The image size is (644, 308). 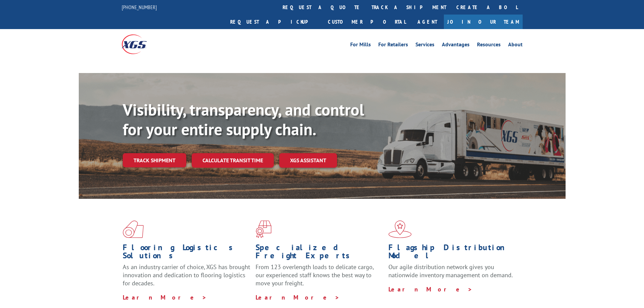 I want to click on span: Our agile distribution network gives you nationwide inventory management on demand., so click(x=450, y=271).